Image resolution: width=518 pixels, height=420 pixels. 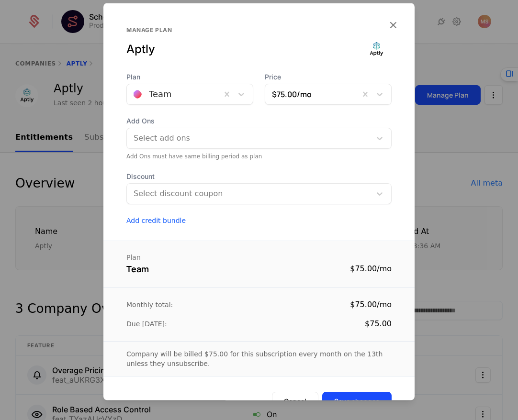 What do you see at coordinates (259, 220) in the screenshot?
I see `button: Add credit bundle` at bounding box center [259, 220].